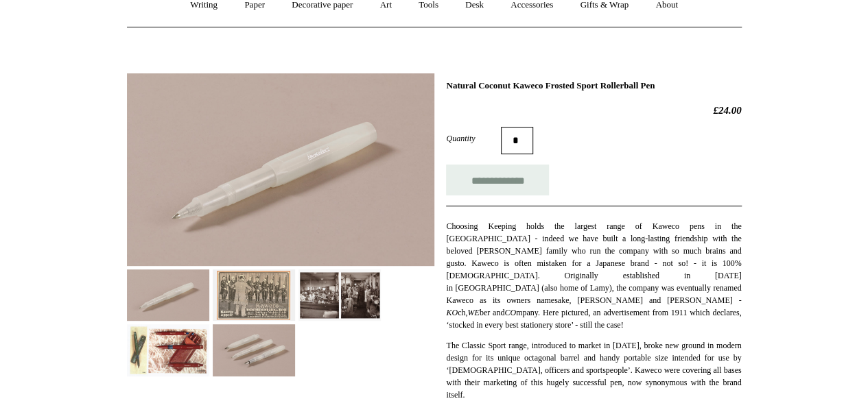 The height and width of the screenshot is (401, 868). I want to click on h2: £24.00, so click(593, 110).